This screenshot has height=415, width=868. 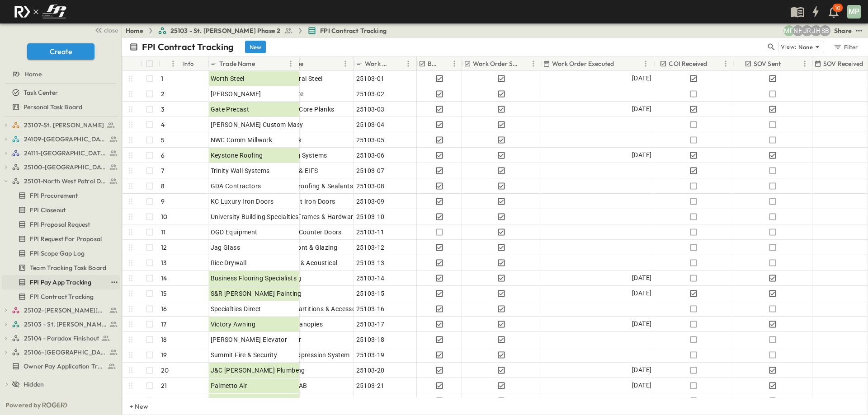 What do you see at coordinates (370, 324) in the screenshot?
I see `span: 25103-17` at bounding box center [370, 324].